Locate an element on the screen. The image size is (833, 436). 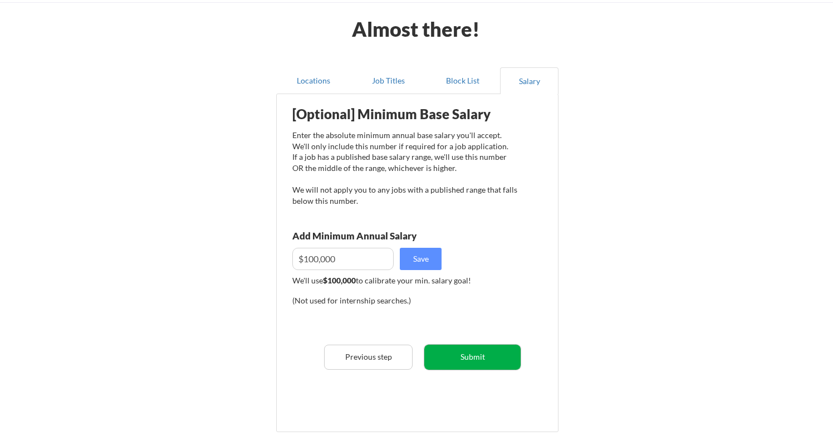
div: Almost there! is located at coordinates (416, 29).